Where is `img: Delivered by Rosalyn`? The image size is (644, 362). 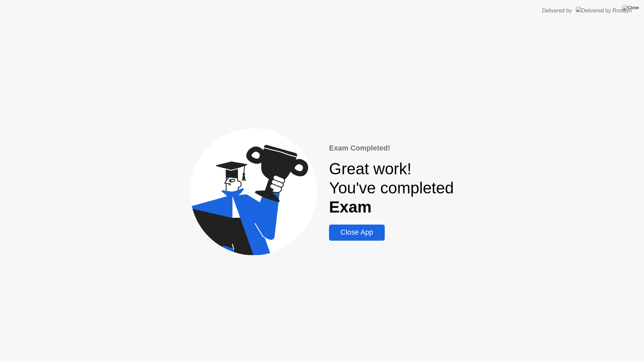
img: Delivered by Rosalyn is located at coordinates (603, 10).